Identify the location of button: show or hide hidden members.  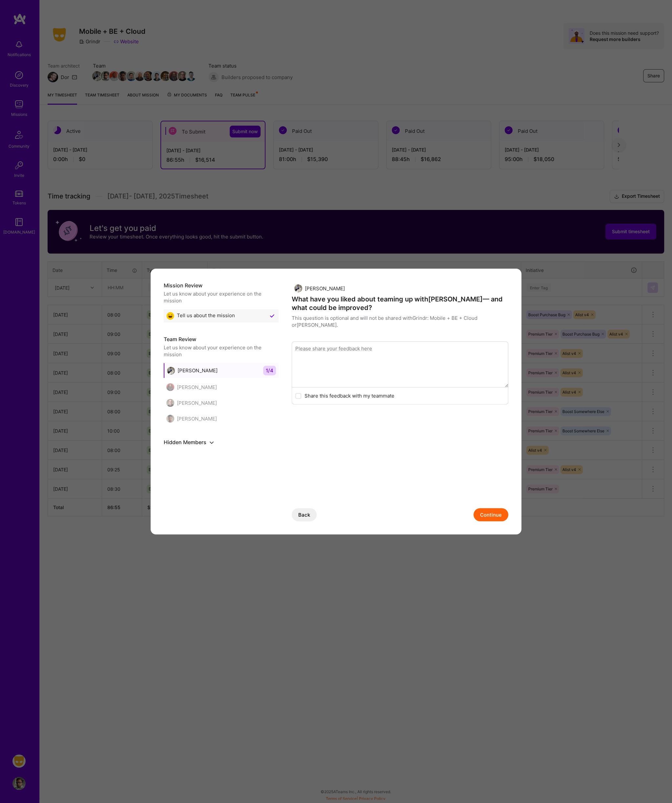
(212, 442).